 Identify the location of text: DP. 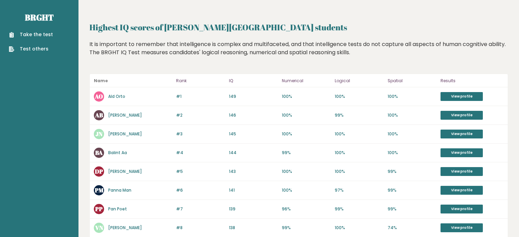
(99, 171).